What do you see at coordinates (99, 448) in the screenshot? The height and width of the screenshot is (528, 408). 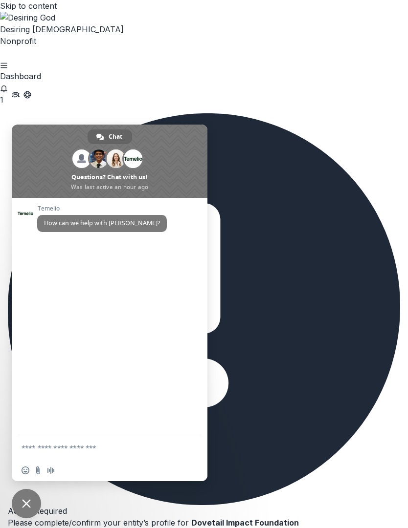 I see `textarea: Compose your message...` at bounding box center [99, 448].